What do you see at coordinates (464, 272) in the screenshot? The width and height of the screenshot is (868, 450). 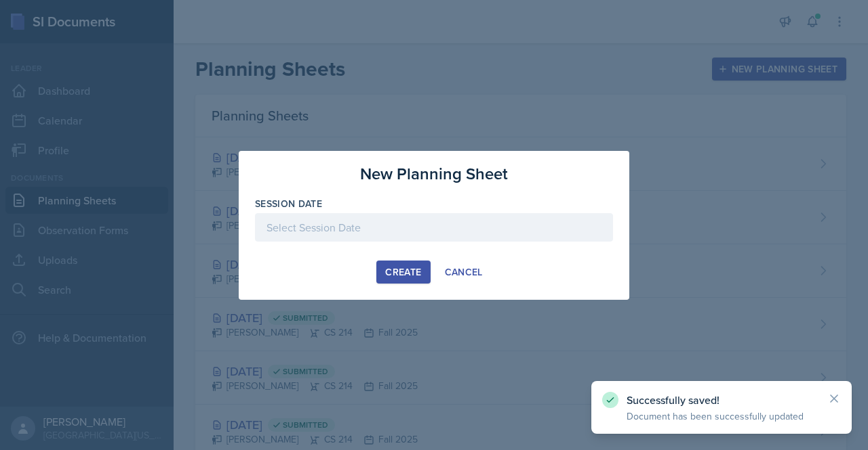 I see `div: Cancel` at bounding box center [464, 272].